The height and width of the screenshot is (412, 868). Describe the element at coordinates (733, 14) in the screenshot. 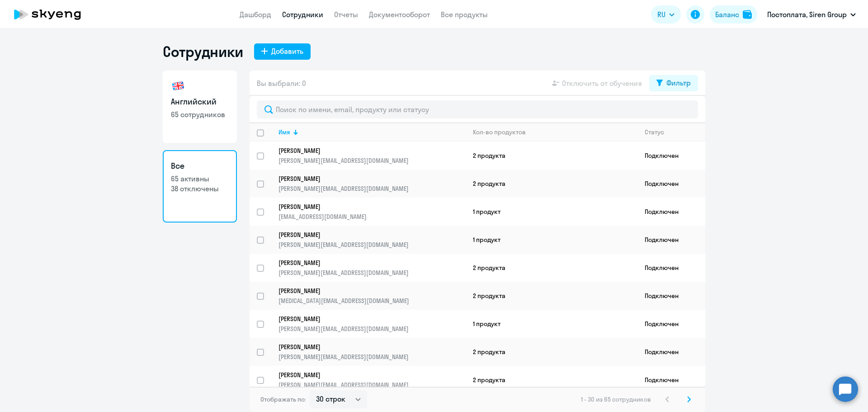

I see `a: Балансbalance` at that location.